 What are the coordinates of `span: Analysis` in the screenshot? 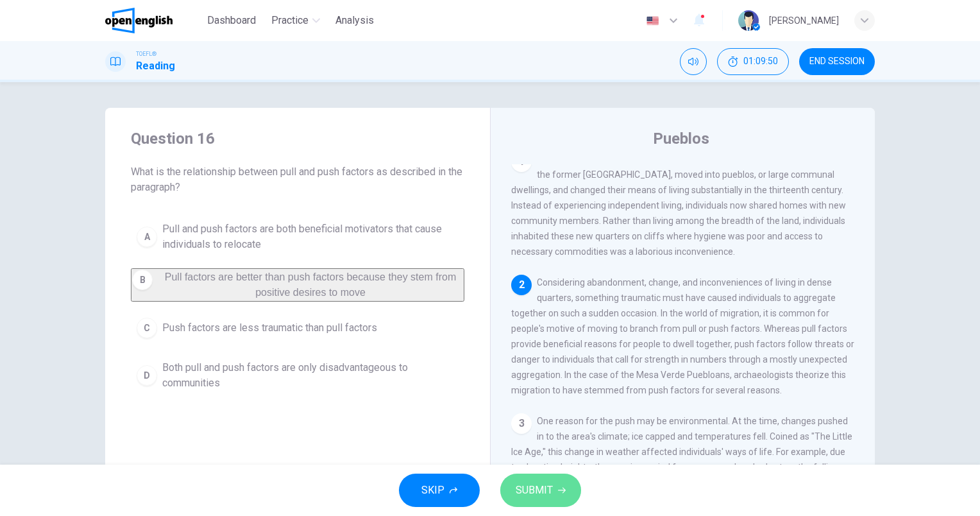 It's located at (355, 21).